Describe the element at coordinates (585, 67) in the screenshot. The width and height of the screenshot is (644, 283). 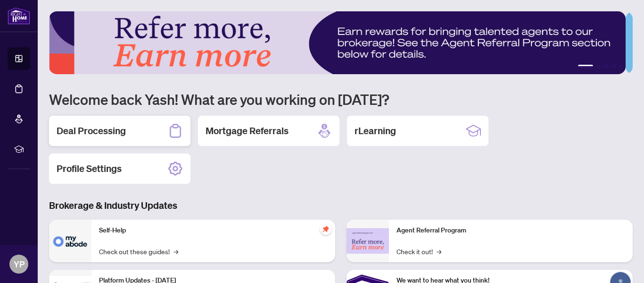
I see `button: 1` at that location.